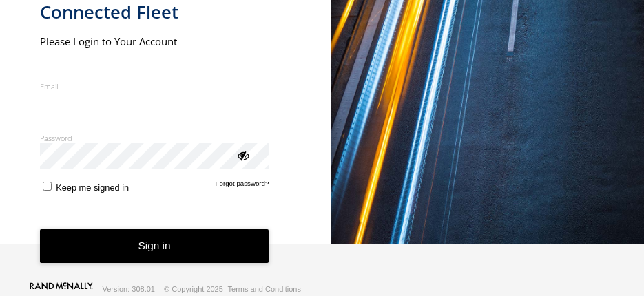  What do you see at coordinates (155, 41) in the screenshot?
I see `h2: Please Login to Your Account` at bounding box center [155, 41].